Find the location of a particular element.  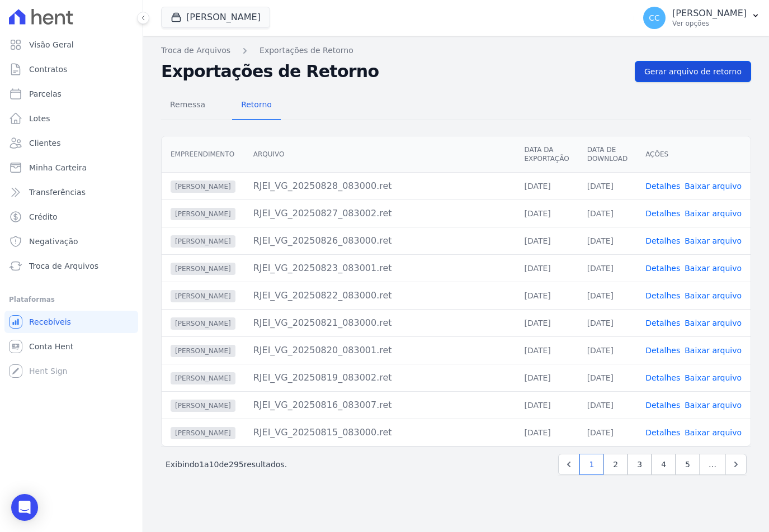

a: Negativação is located at coordinates (71, 241).